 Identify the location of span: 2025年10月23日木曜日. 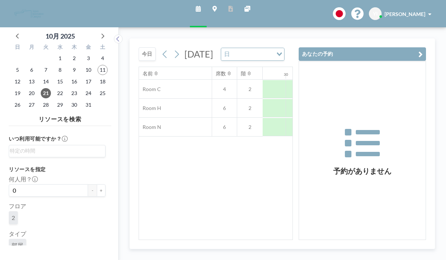
(74, 93).